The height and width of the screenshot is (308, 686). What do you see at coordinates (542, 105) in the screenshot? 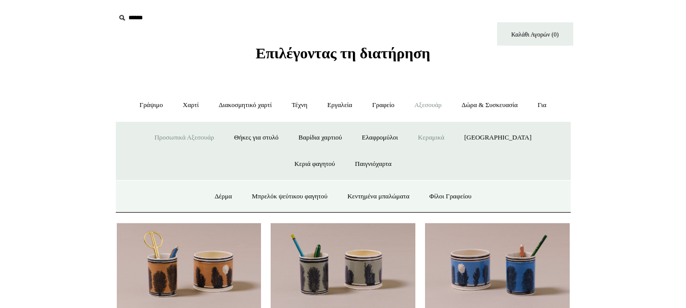
I see `a: Για` at bounding box center [542, 105].